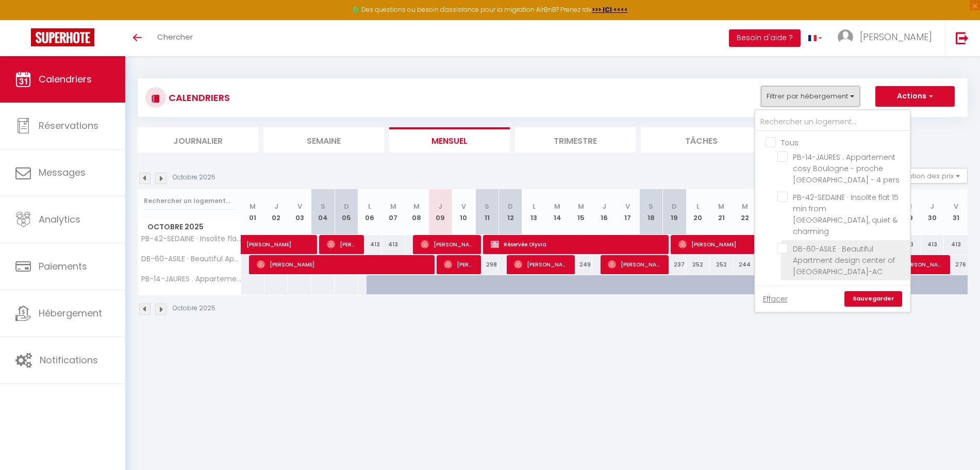  What do you see at coordinates (932, 212) in the screenshot?
I see `th: 30` at bounding box center [932, 212].